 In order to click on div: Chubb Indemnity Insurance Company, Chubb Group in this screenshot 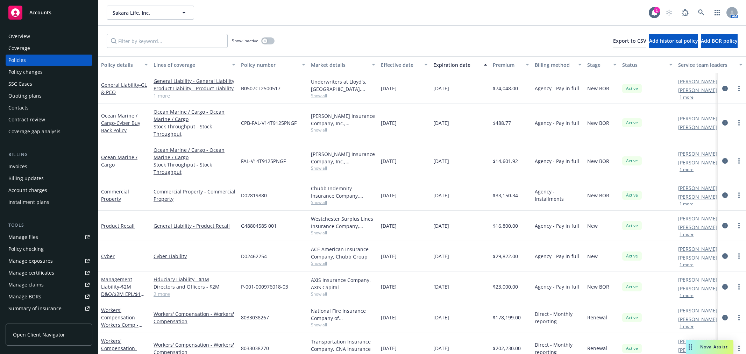, I will do `click(343, 192)`.